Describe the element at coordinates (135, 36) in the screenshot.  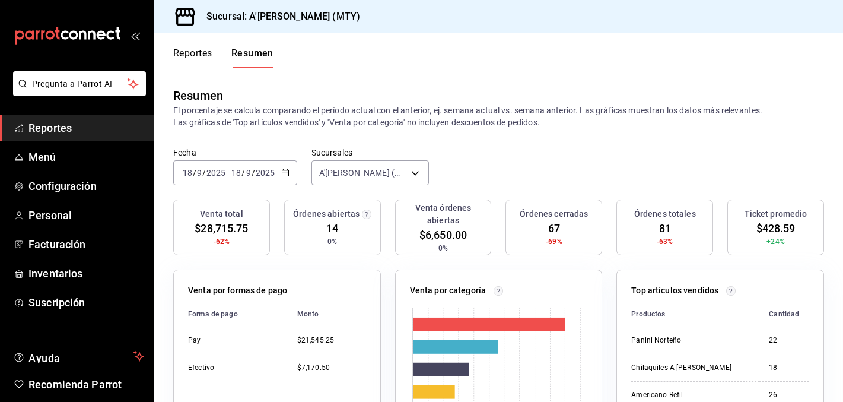
I see `button: open_drawer_menu` at that location.